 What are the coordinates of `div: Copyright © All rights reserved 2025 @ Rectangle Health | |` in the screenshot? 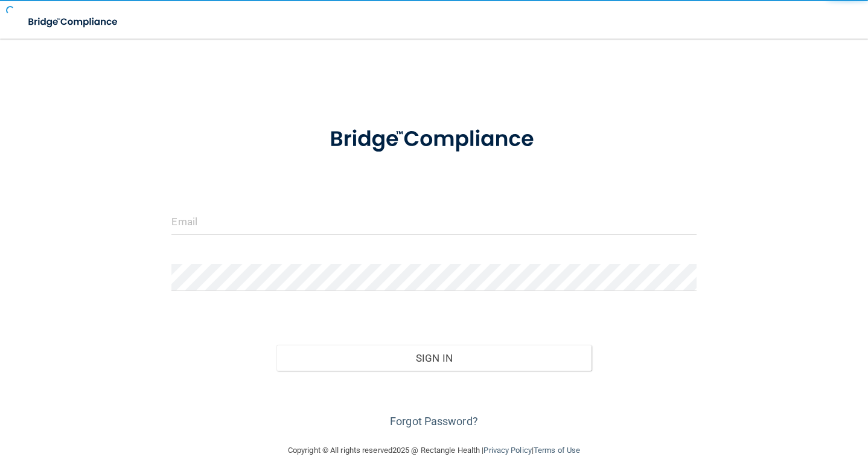 It's located at (434, 450).